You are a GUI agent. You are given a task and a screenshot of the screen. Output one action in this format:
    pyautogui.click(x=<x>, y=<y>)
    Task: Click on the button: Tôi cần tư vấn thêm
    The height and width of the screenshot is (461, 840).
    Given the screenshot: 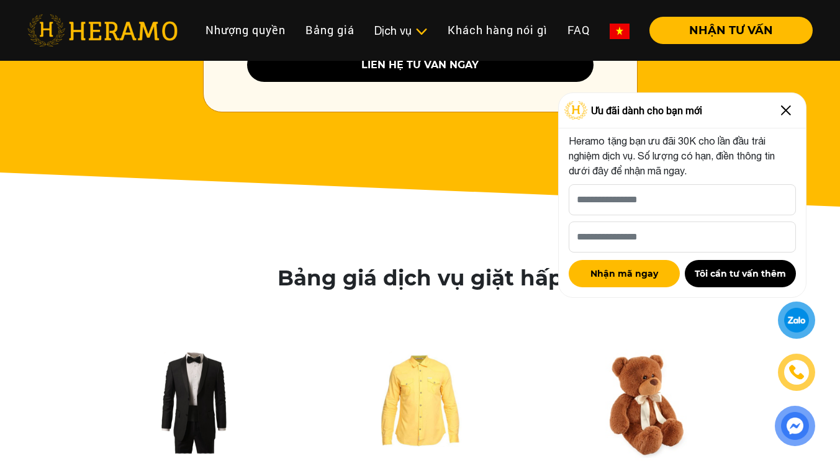 What is the action you would take?
    pyautogui.click(x=740, y=274)
    